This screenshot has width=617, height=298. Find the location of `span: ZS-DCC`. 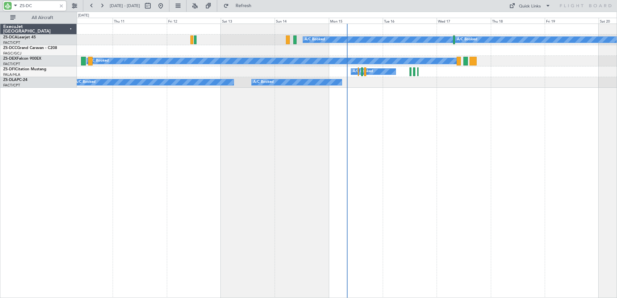

span: ZS-DCC is located at coordinates (10, 48).